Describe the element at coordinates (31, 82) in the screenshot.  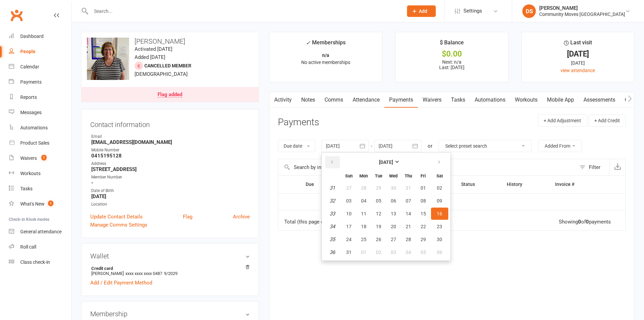
I see `div: Payments` at that location.